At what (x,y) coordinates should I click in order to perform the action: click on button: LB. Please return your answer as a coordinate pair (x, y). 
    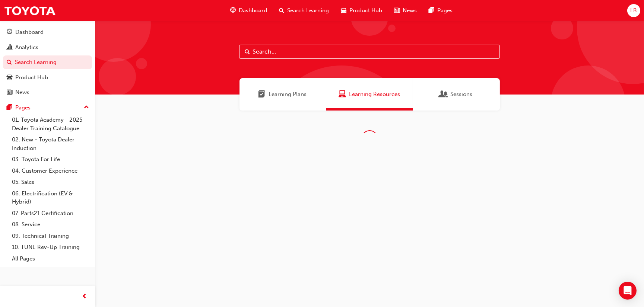
    Looking at the image, I should click on (634, 10).